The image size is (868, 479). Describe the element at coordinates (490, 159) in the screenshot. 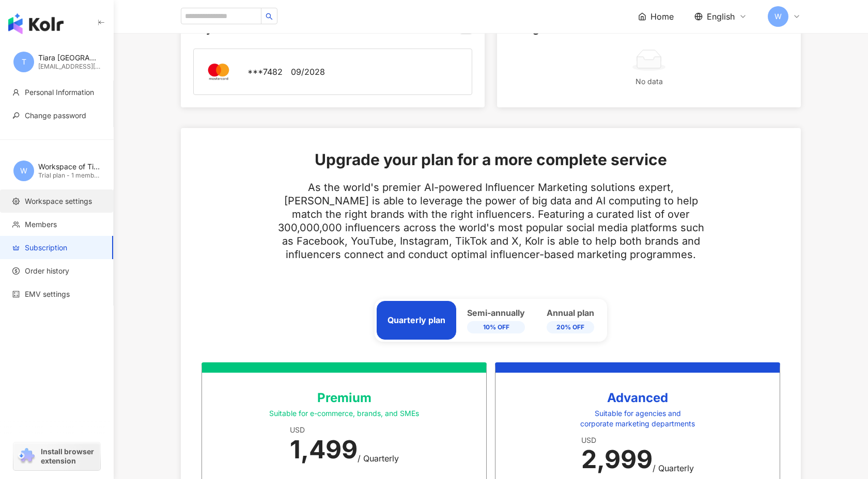

I see `p: Upgrade your plan for a more complete service` at that location.